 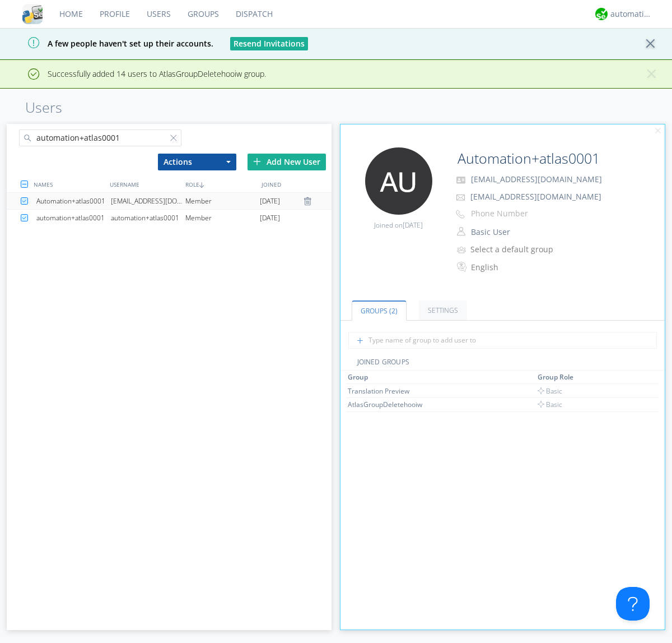 What do you see at coordinates (257, 161) in the screenshot?
I see `img: plus.svg` at bounding box center [257, 161].